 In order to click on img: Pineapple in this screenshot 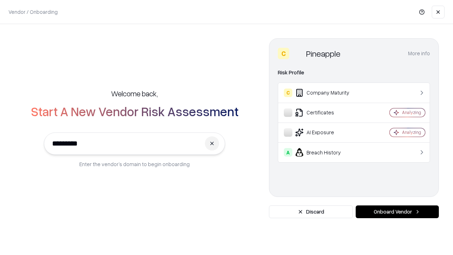, I will do `click(298, 53)`.